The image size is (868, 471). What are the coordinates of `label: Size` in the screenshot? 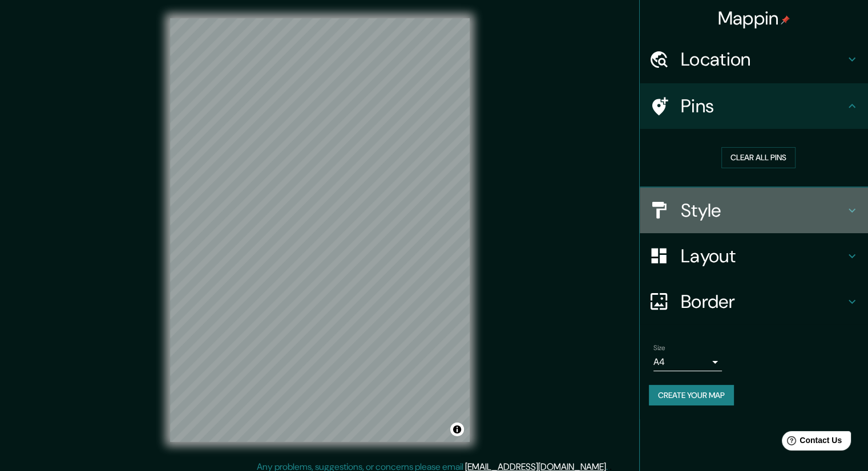 It's located at (659, 347).